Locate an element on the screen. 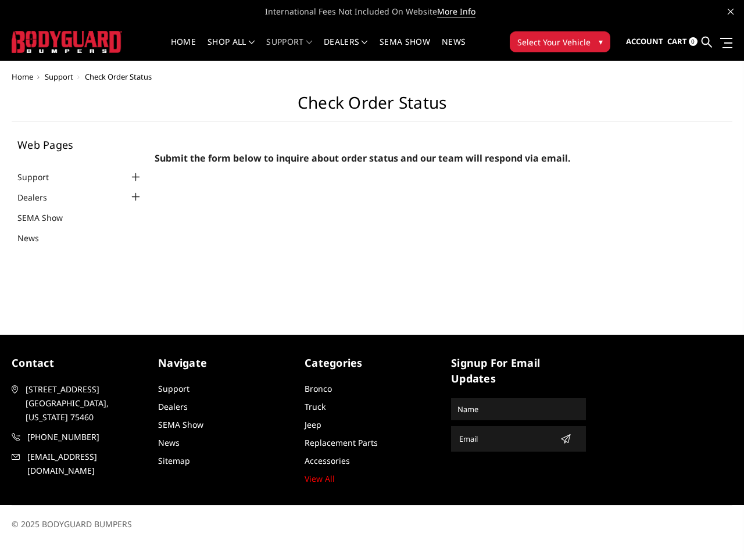 This screenshot has height=558, width=744. h5: signup for email updates is located at coordinates (519, 371).